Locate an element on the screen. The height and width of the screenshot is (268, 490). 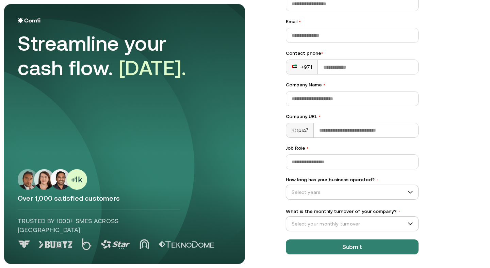
div: +971 is located at coordinates (302, 67).